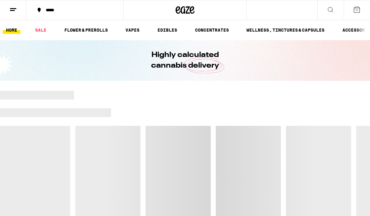  Describe the element at coordinates (185, 61) in the screenshot. I see `h1: Highly calculated cannabis delivery` at that location.